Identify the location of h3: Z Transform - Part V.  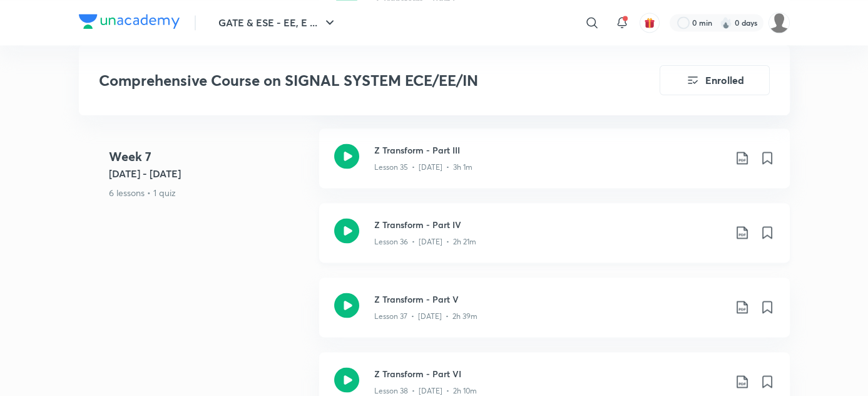
(550, 299).